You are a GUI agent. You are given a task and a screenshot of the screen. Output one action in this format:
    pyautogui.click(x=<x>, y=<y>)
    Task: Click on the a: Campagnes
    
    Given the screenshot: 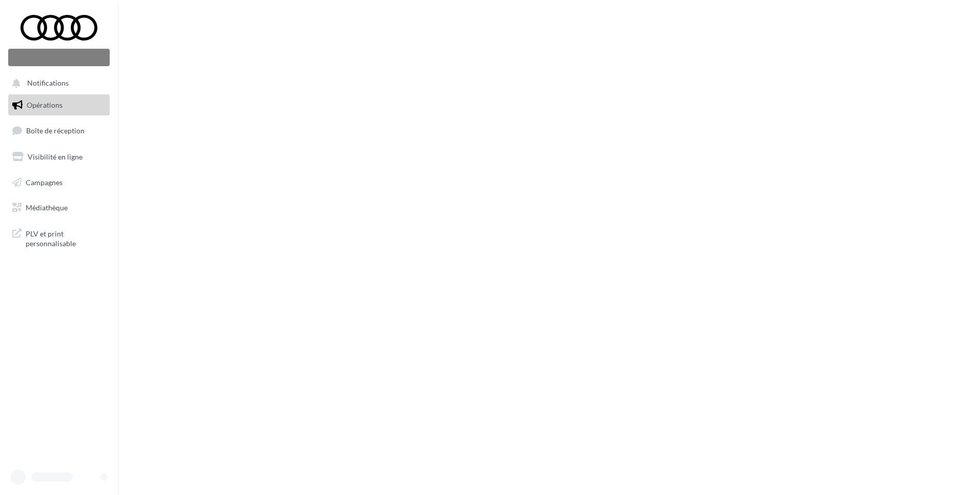 What is the action you would take?
    pyautogui.click(x=59, y=183)
    